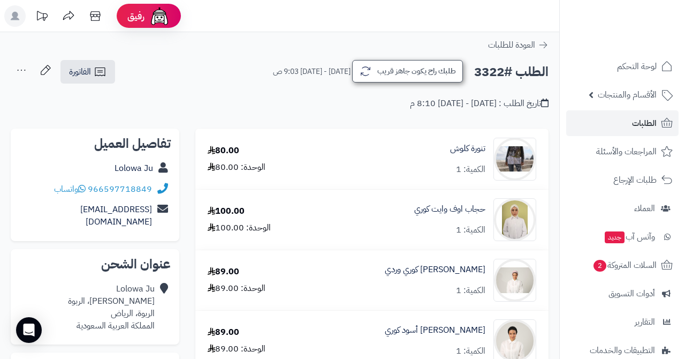  Describe the element at coordinates (623, 208) in the screenshot. I see `a: العملاء` at that location.